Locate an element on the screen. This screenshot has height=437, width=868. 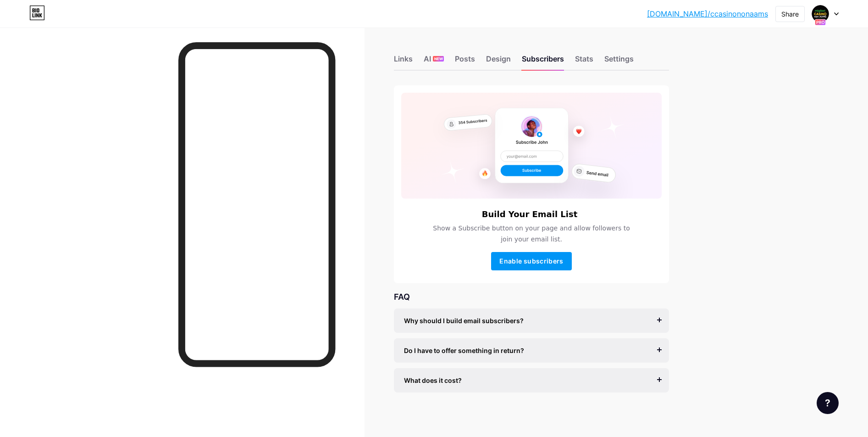
div: FAQ is located at coordinates (532, 296).